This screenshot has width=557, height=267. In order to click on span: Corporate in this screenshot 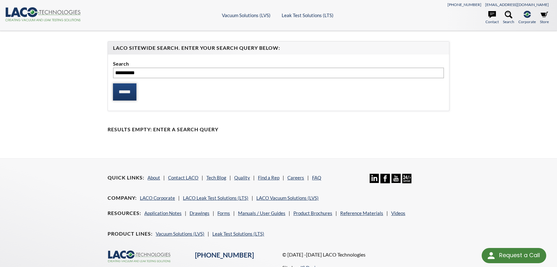, I will do `click(527, 22)`.